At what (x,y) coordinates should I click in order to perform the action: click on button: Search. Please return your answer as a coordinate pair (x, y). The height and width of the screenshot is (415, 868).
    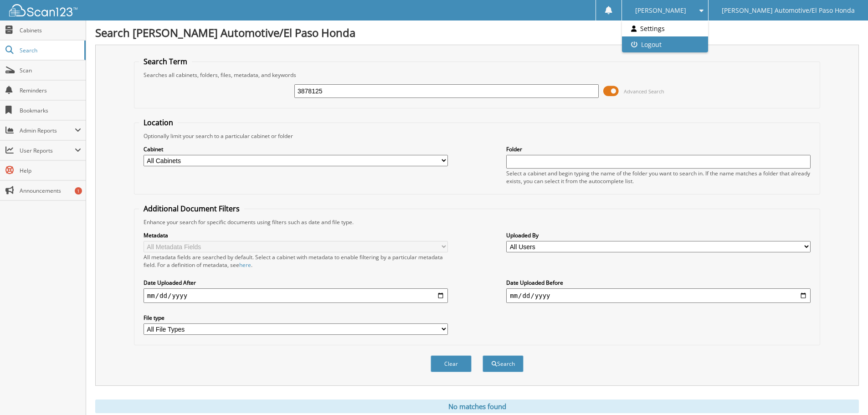
    Looking at the image, I should click on (503, 363).